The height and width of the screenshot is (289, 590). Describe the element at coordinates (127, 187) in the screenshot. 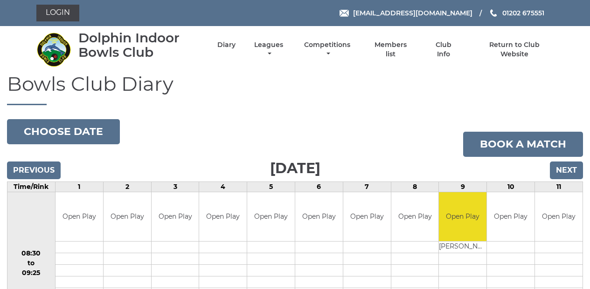

I see `td: 2` at that location.